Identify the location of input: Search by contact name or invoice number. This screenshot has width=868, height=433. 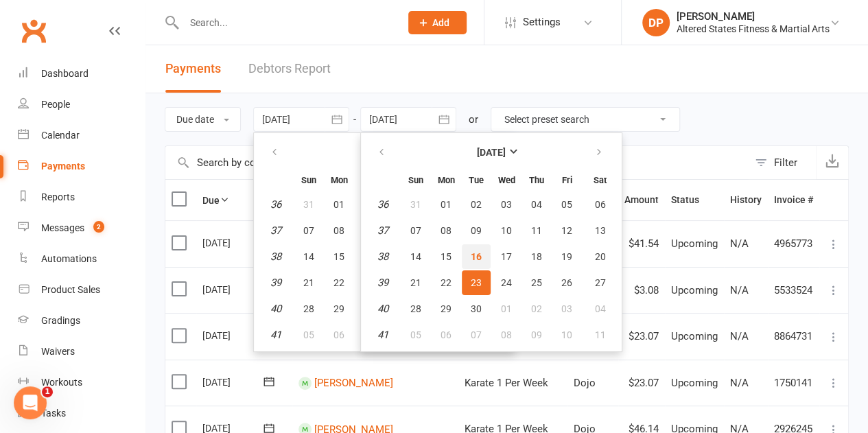
(456, 163).